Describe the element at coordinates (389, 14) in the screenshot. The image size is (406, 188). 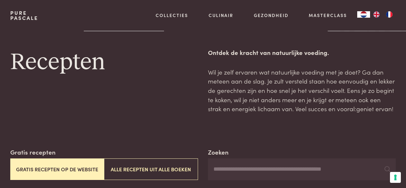
I see `a: FR` at that location.